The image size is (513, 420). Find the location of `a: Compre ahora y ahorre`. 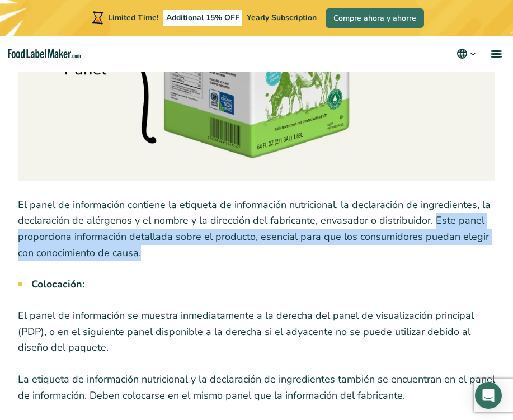

a: Compre ahora y ahorre is located at coordinates (375, 18).